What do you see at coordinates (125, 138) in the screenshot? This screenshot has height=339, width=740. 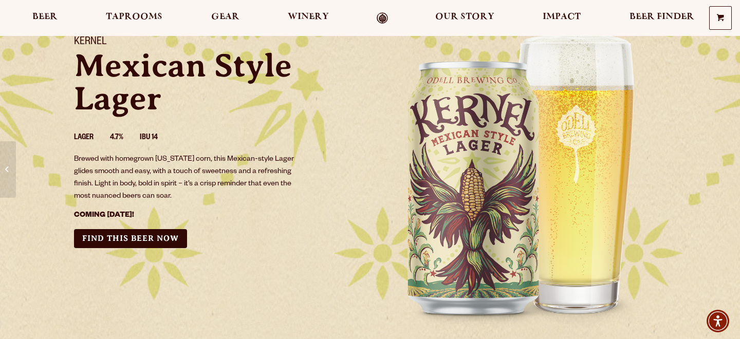 I see `li: 4.7%` at bounding box center [125, 138].